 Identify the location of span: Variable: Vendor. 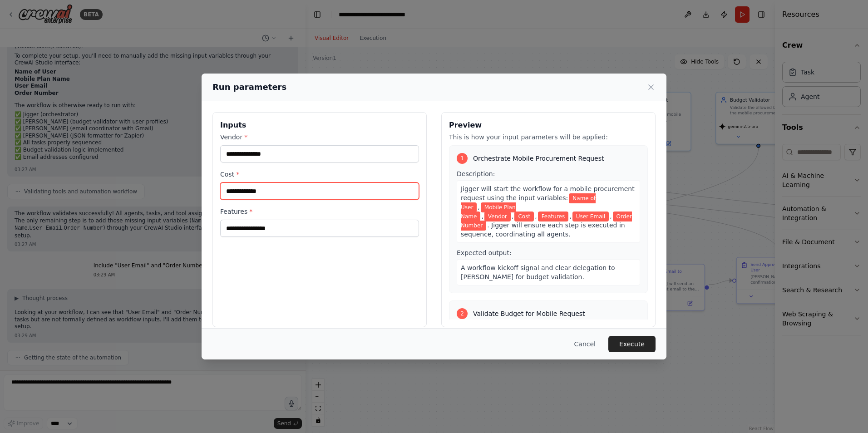
(498, 216).